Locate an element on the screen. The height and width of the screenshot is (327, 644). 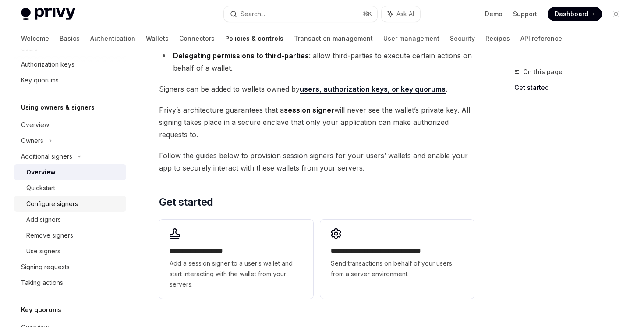
span: Ask AI is located at coordinates (405, 14).